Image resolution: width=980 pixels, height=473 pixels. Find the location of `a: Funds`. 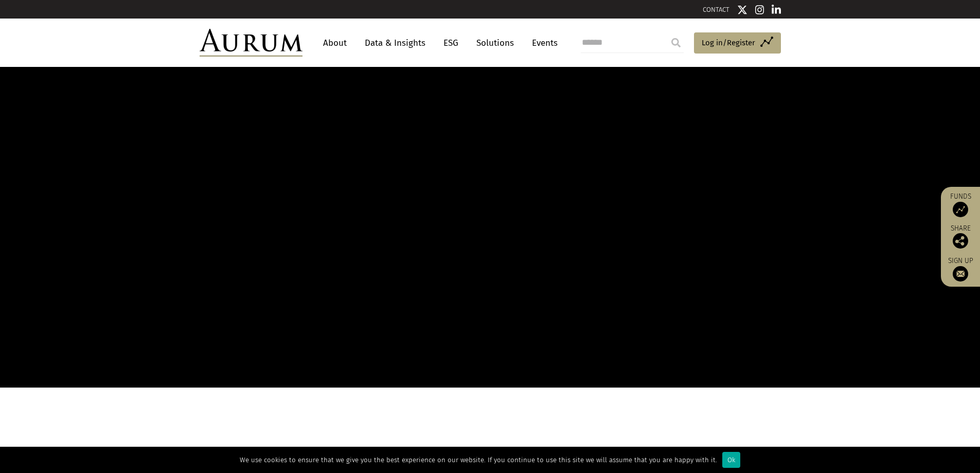

a: Funds is located at coordinates (960, 204).